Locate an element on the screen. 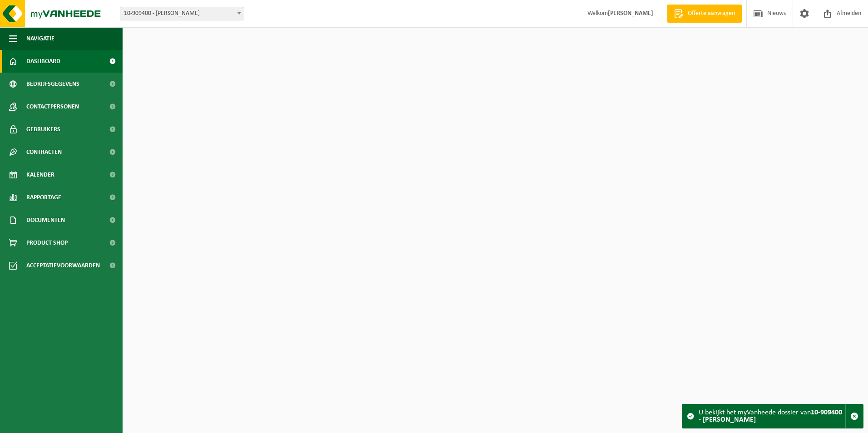 The width and height of the screenshot is (868, 433). span: Gebruikers is located at coordinates (43, 129).